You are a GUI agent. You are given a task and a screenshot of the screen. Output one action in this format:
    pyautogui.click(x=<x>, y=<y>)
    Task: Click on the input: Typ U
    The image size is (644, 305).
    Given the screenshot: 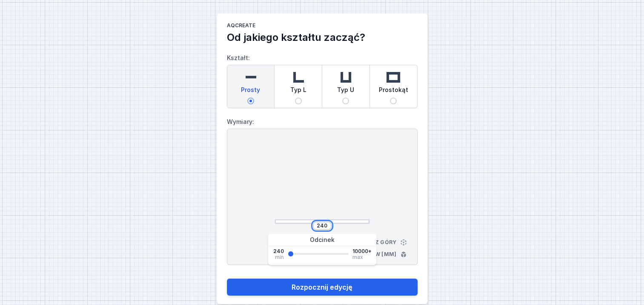 What is the action you would take?
    pyautogui.click(x=346, y=101)
    